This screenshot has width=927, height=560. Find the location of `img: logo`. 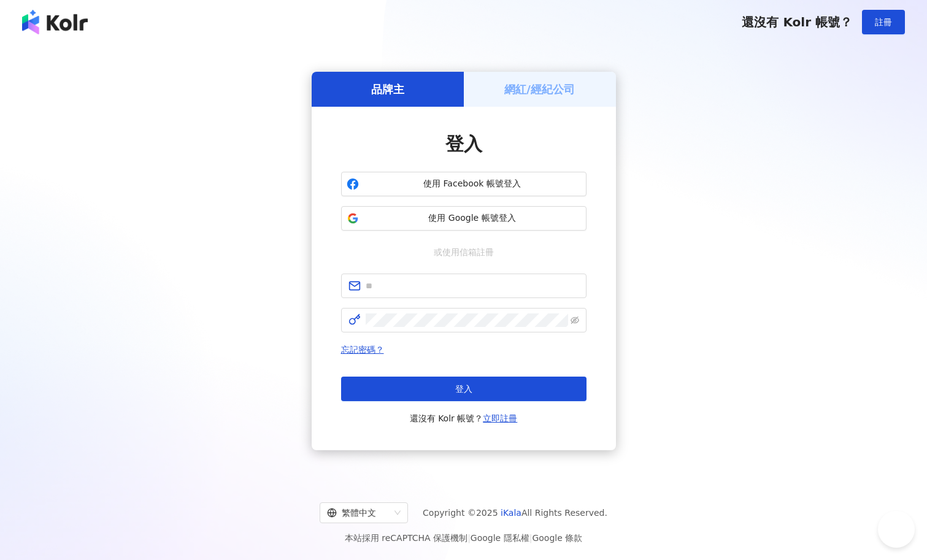

img: logo is located at coordinates (54, 22).